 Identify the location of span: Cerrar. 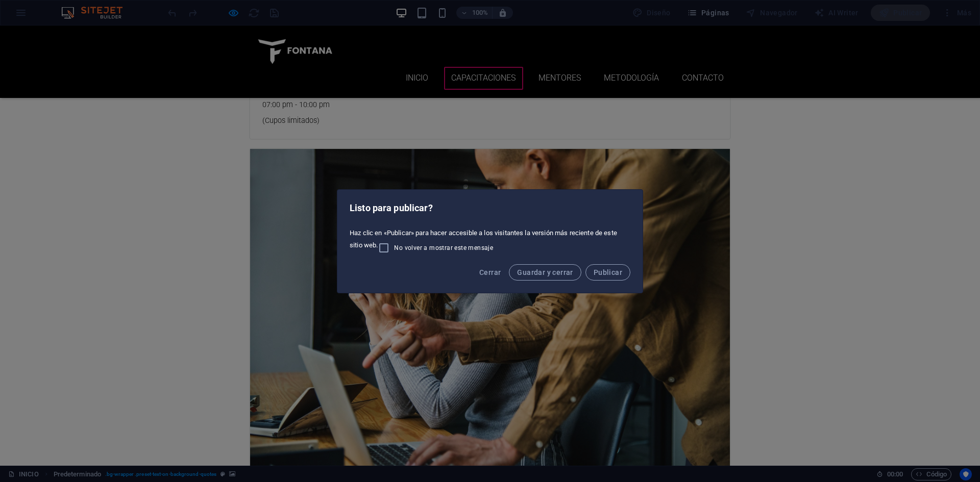
(490, 273).